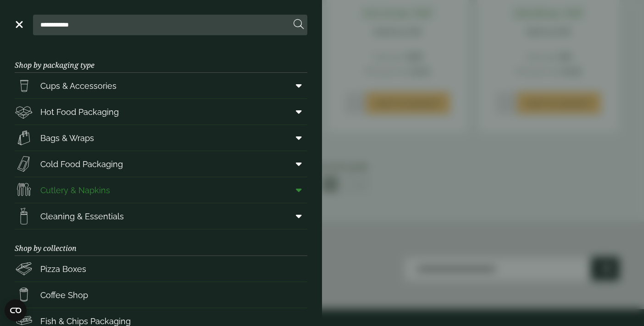 The image size is (644, 326). What do you see at coordinates (24, 295) in the screenshot?
I see `img: HotDrink_paperCup.svg` at bounding box center [24, 295].